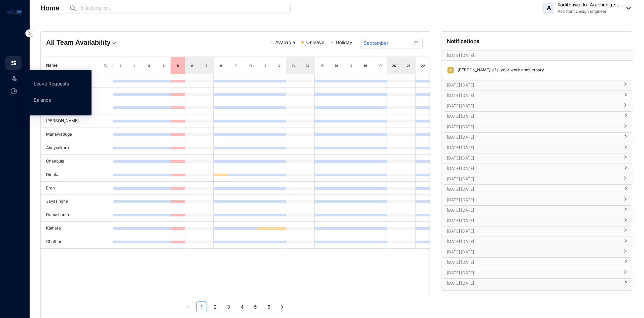 Image resolution: width=644 pixels, height=318 pixels. I want to click on img: nav-icon-right.af6afadce00d159da59955279c43614e.svg, so click(29, 33).